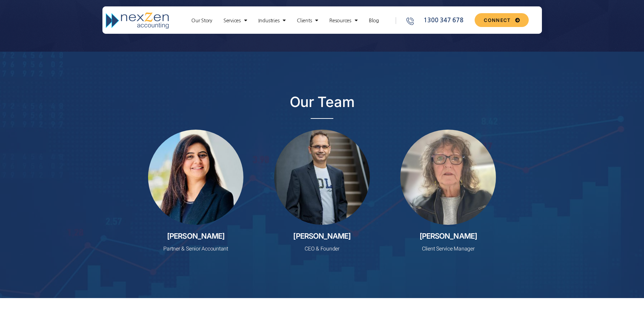  I want to click on a: Blog, so click(374, 21).